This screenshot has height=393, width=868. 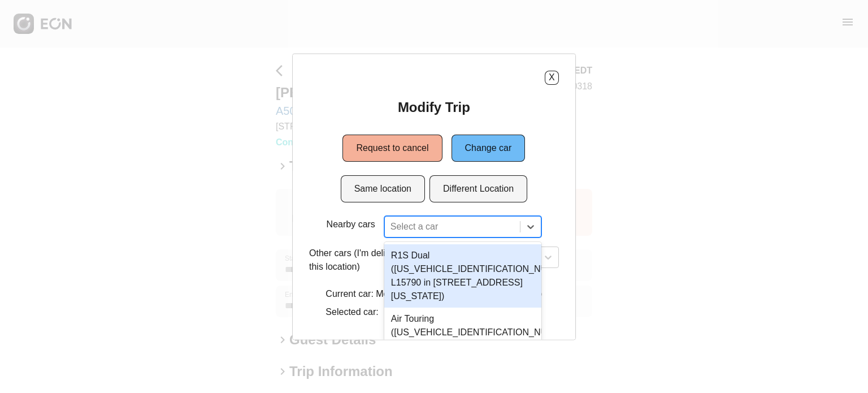 What do you see at coordinates (478, 188) in the screenshot?
I see `button: Different Location` at bounding box center [478, 188].